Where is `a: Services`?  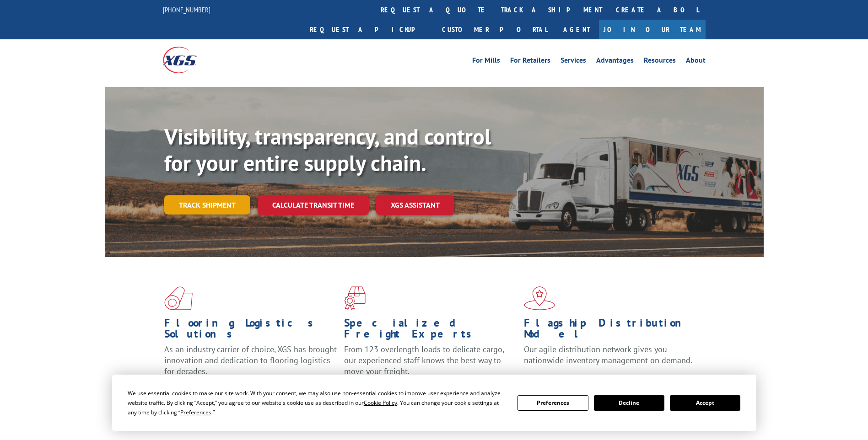 a: Services is located at coordinates (573, 62).